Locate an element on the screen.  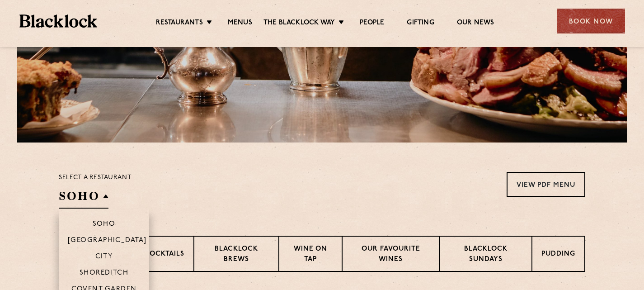
p: Soho is located at coordinates (104, 225).